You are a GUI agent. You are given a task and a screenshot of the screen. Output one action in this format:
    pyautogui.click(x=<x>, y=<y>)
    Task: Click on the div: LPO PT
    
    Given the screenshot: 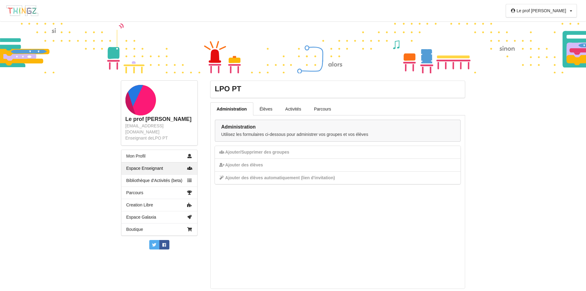 What is the action you would take?
    pyautogui.click(x=337, y=89)
    